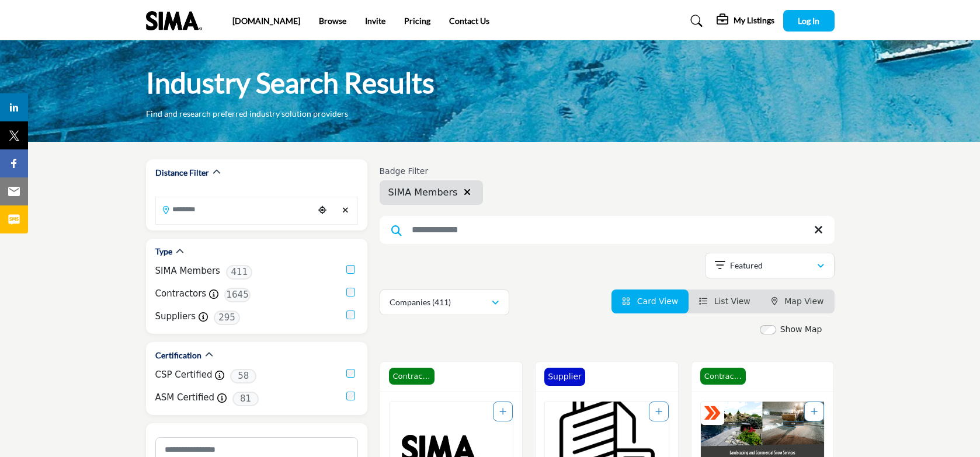 This screenshot has width=980, height=457. Describe the element at coordinates (188, 271) in the screenshot. I see `label: SIMA Members` at that location.